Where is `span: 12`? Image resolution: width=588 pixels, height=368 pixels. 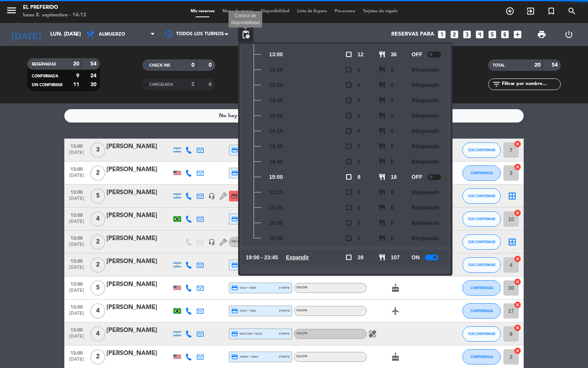
span: 12 is located at coordinates (361, 54).